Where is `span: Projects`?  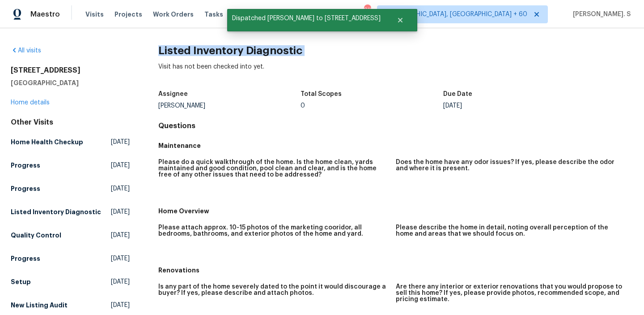
span: Projects is located at coordinates (128, 14).